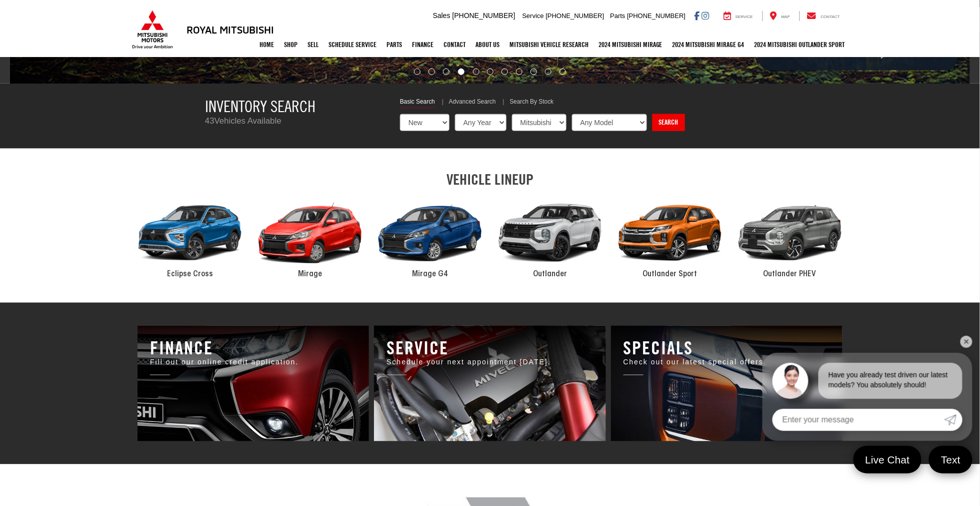 The width and height of the screenshot is (980, 506). What do you see at coordinates (473, 102) in the screenshot?
I see `a: Advanced Search` at bounding box center [473, 102].